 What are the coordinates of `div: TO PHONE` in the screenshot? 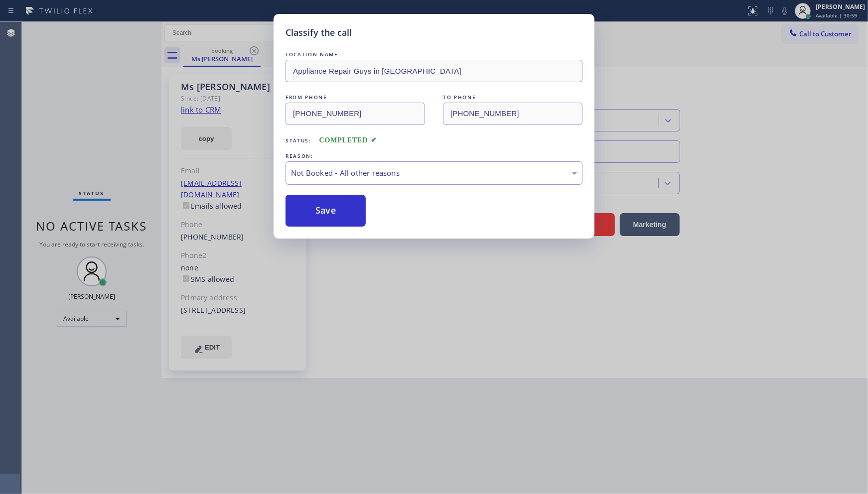 It's located at (513, 97).